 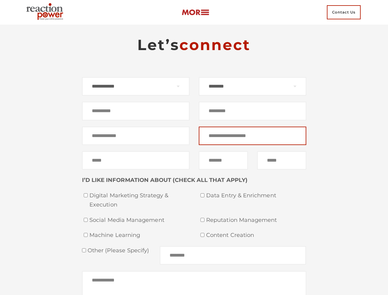 What do you see at coordinates (140, 220) in the screenshot?
I see `span: Social Media Management` at bounding box center [140, 220].